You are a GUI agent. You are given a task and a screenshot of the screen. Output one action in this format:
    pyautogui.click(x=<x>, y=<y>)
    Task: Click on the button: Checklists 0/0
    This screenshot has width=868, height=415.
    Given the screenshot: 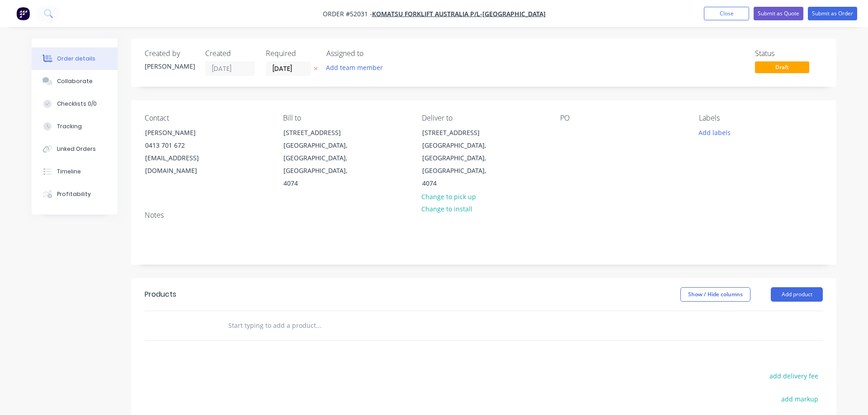 What is the action you would take?
    pyautogui.click(x=75, y=104)
    